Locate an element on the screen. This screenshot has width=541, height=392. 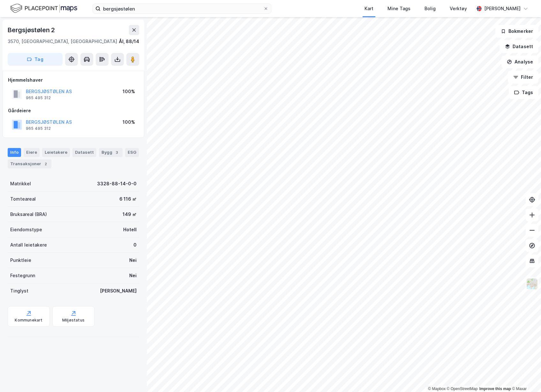
div: Punktleie is located at coordinates (21, 260).